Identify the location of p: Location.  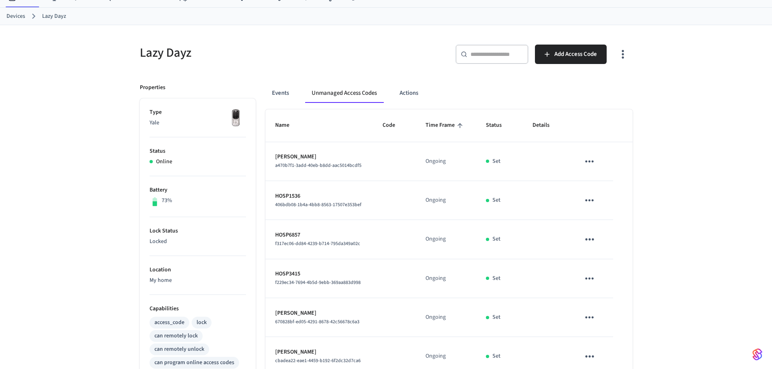
(198, 270).